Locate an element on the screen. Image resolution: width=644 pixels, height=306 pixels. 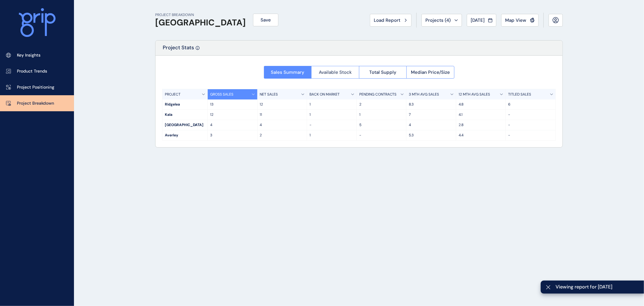
p: 12 MTH AVG SALES is located at coordinates (474, 94).